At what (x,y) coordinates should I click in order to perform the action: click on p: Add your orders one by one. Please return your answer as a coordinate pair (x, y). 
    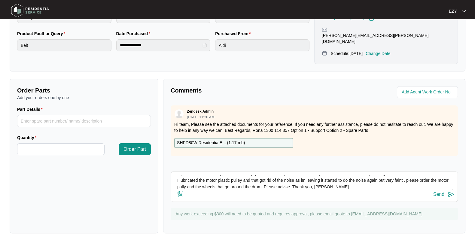
    Looking at the image, I should click on (84, 98).